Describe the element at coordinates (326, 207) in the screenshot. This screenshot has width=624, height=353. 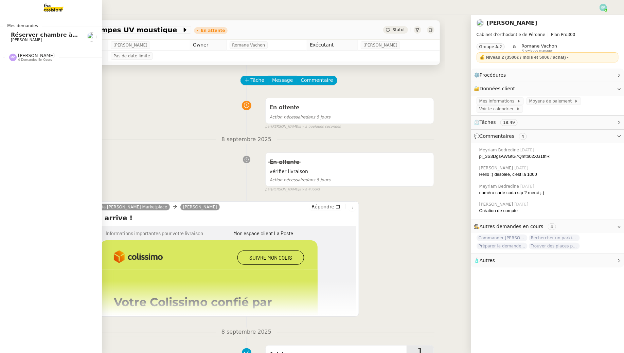
I see `button: Répondre` at that location.